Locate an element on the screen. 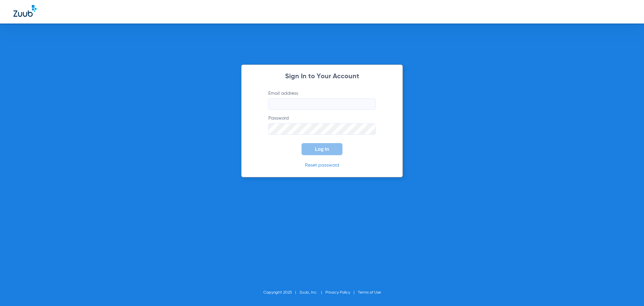 This screenshot has height=306, width=644. input: Email address is located at coordinates (322, 104).